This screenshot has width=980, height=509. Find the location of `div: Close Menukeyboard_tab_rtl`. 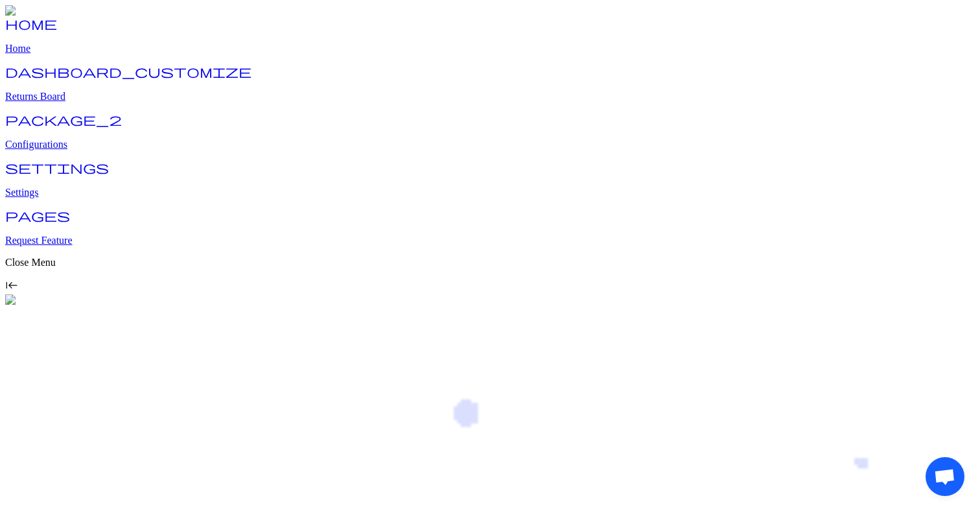

div: Close Menukeyboard_tab_rtl is located at coordinates (490, 276).